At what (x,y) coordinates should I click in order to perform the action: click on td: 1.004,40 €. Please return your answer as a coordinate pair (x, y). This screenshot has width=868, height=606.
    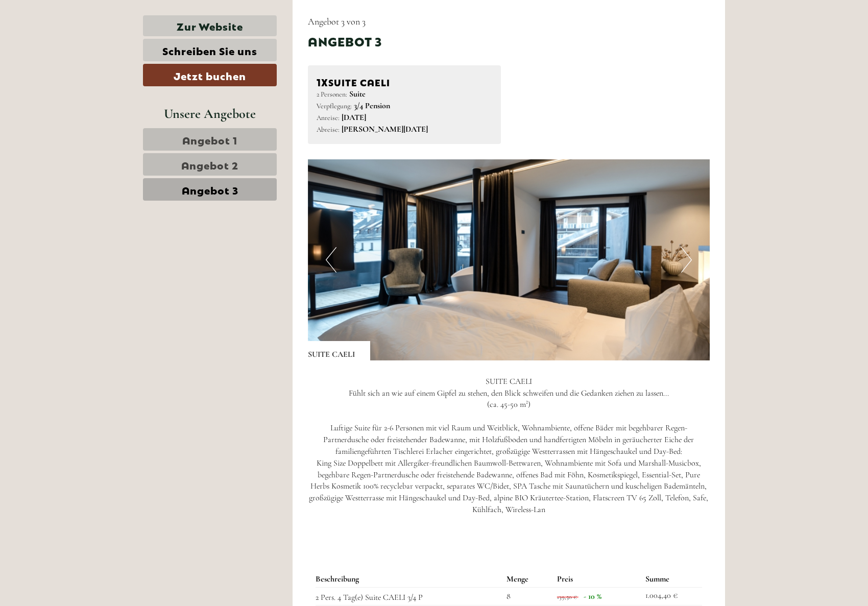
    Looking at the image, I should click on (672, 597).